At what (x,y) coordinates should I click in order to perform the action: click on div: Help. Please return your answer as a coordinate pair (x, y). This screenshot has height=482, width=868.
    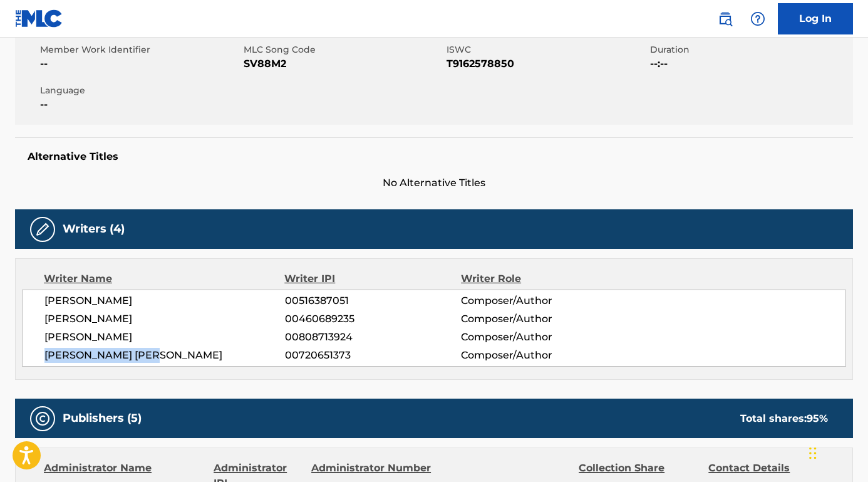
    Looking at the image, I should click on (758, 19).